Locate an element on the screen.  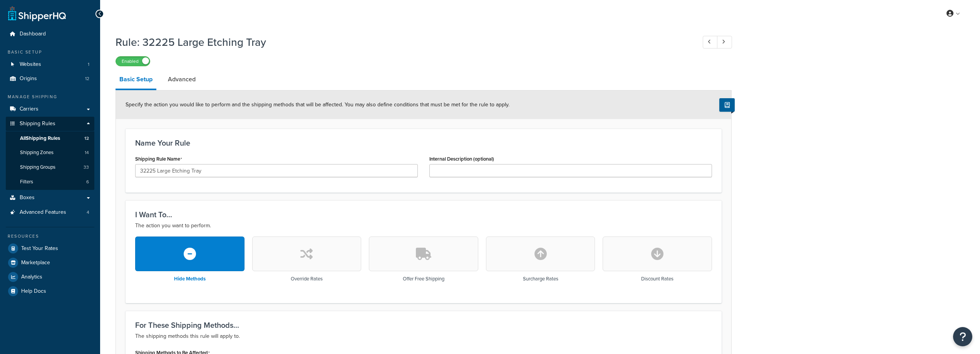
span: 4 is located at coordinates (88, 212).